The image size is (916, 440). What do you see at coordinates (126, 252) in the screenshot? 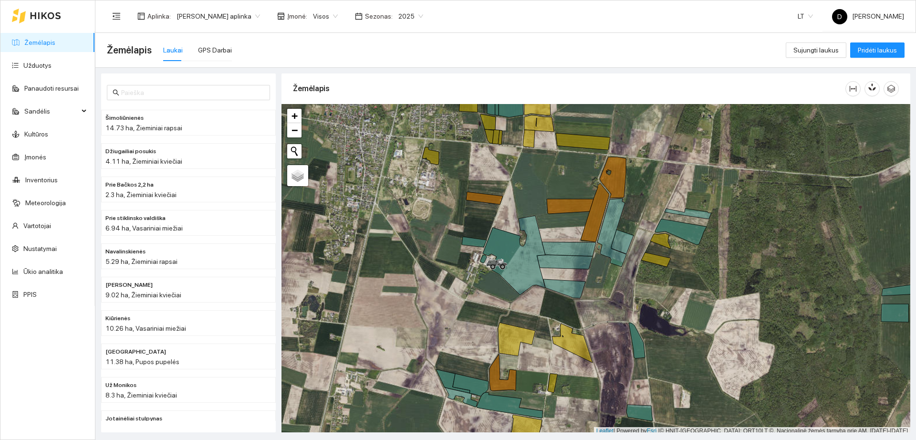
I see `span: Navalinskienės` at bounding box center [126, 252].